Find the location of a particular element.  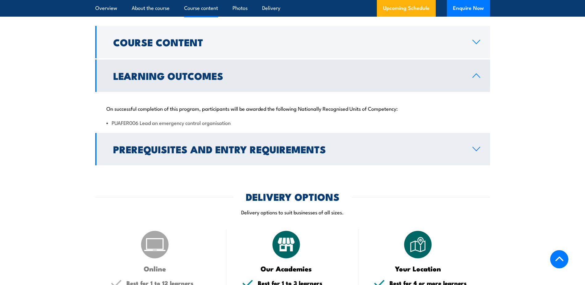

h3: Our Academies is located at coordinates (286, 268).